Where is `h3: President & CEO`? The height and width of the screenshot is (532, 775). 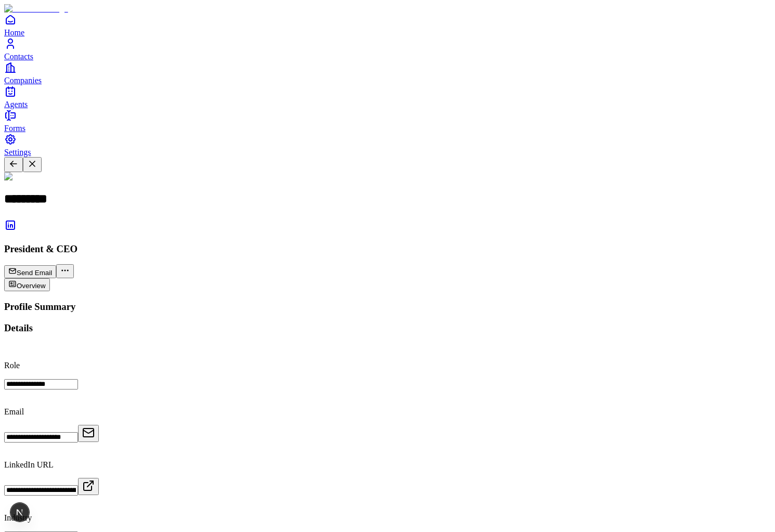
h3: President & CEO is located at coordinates (387, 249).